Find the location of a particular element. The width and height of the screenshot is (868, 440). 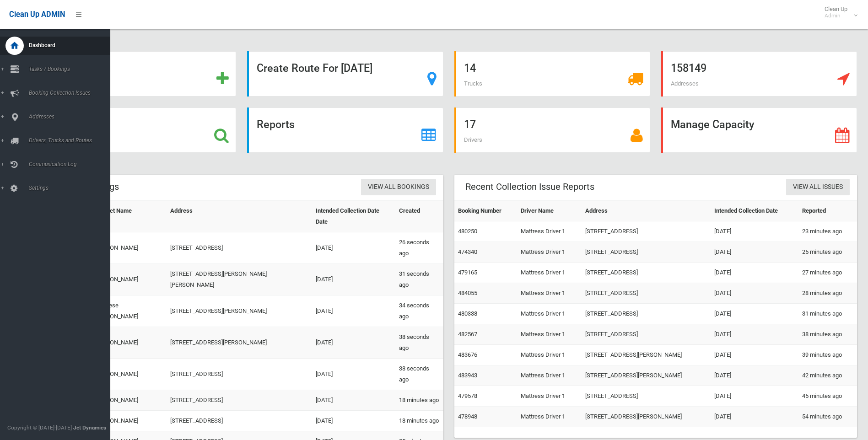

td: 28 minutes ago is located at coordinates (828, 293).